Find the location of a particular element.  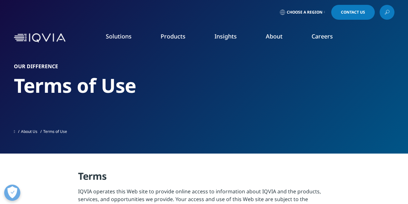

a: Careers is located at coordinates (322, 36).